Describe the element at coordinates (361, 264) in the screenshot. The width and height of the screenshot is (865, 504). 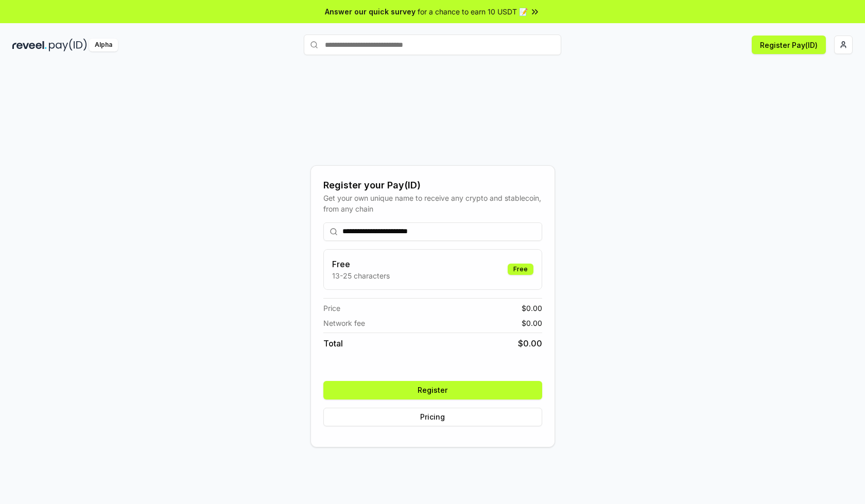
I see `h3: Free` at that location.